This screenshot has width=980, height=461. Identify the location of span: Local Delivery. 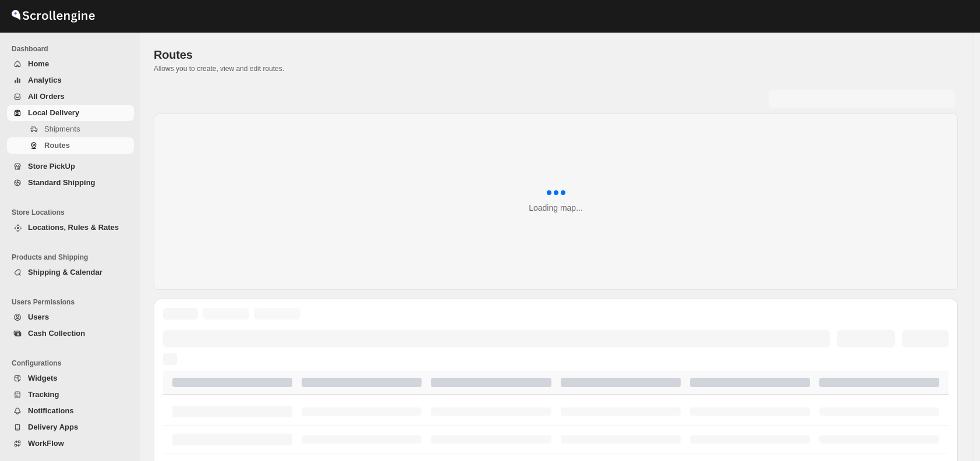
(53, 112).